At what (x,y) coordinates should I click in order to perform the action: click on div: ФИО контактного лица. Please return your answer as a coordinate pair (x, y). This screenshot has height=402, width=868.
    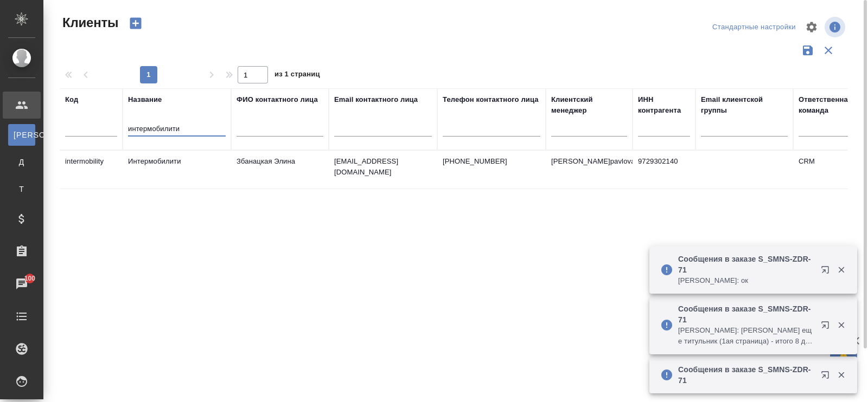
    Looking at the image, I should click on (277, 100).